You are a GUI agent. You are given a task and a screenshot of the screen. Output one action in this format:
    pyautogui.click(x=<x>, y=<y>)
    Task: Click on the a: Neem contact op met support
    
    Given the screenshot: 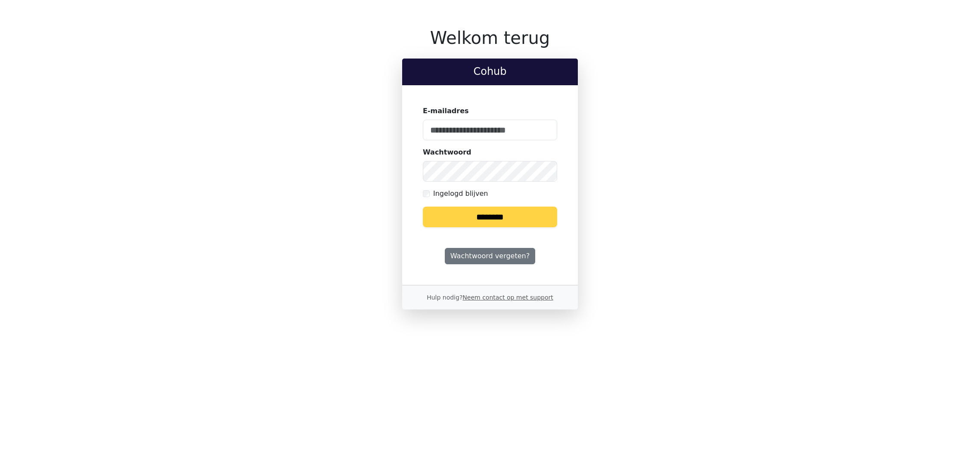 What is the action you would take?
    pyautogui.click(x=508, y=297)
    